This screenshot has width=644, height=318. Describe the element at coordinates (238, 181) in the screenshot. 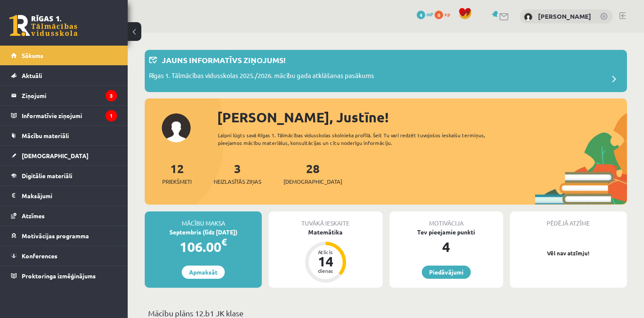

I see `span: Neizlasītās ziņas` at that location.